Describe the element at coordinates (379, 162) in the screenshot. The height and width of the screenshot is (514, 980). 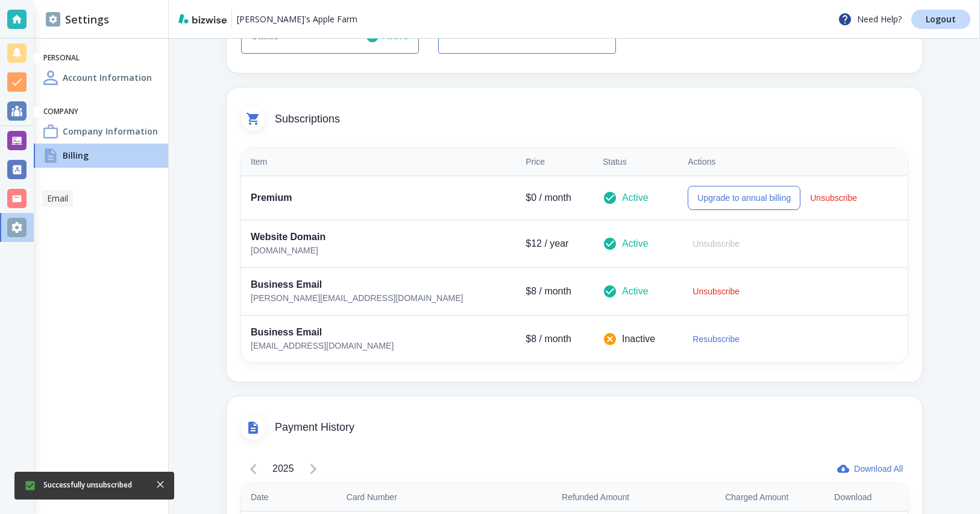
I see `th: Item` at that location.